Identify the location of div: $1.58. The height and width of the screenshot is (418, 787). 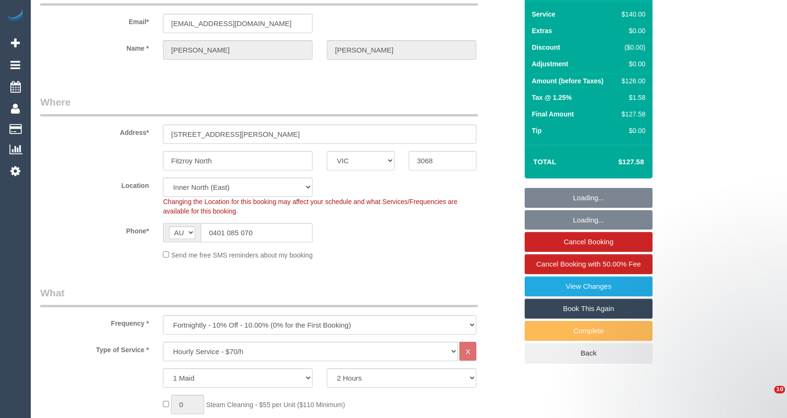
(631, 97).